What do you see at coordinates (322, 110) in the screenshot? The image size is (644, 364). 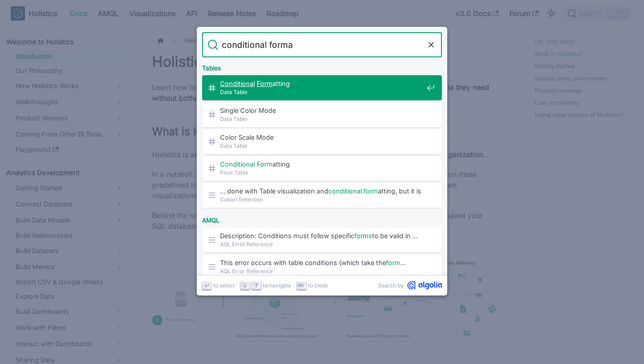 I see `span: Single Color Mode​` at bounding box center [322, 110].